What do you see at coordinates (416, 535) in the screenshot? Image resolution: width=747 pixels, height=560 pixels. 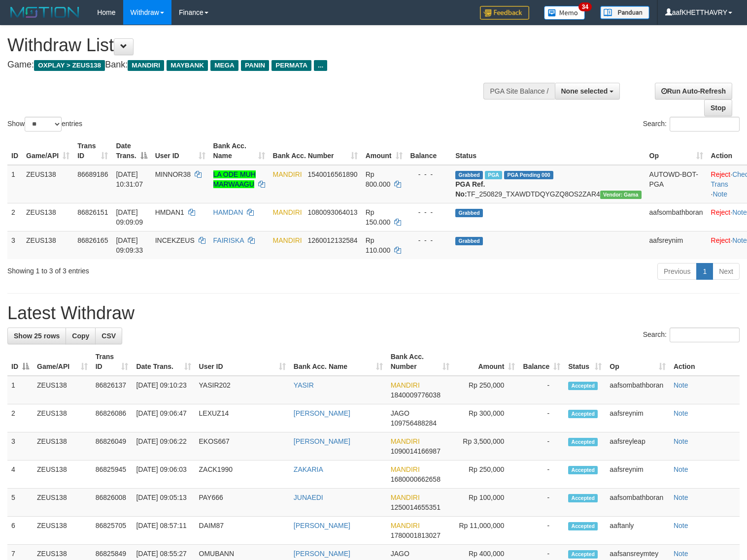 I see `span: Copy 1780001813027 to clipboard` at bounding box center [416, 535].